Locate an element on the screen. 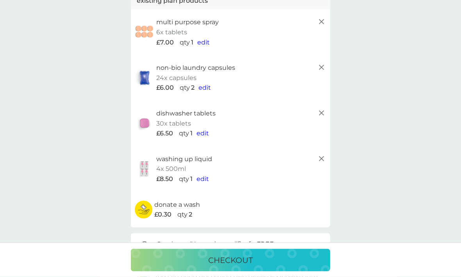 The width and height of the screenshot is (461, 277). p: 4x 500ml is located at coordinates (171, 169).